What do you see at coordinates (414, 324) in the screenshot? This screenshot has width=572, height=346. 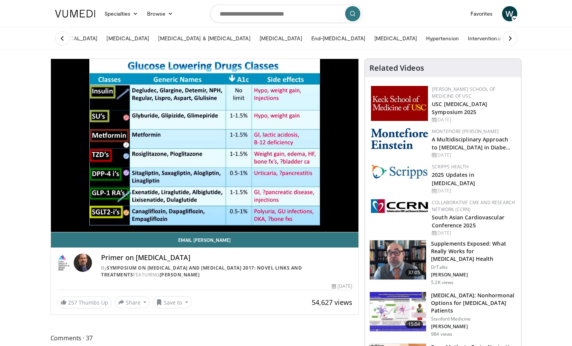 I see `span: 15:04` at bounding box center [414, 324].